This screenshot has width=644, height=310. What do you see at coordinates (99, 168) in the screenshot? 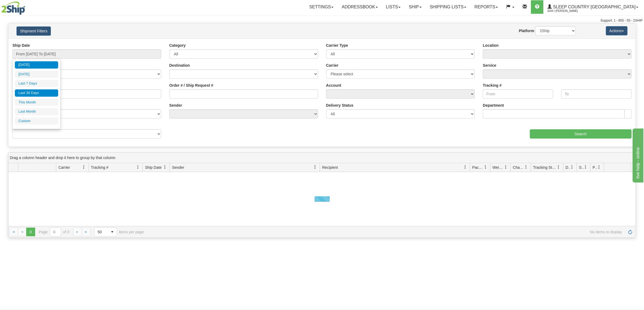
I see `span: Tracking #` at bounding box center [99, 168].